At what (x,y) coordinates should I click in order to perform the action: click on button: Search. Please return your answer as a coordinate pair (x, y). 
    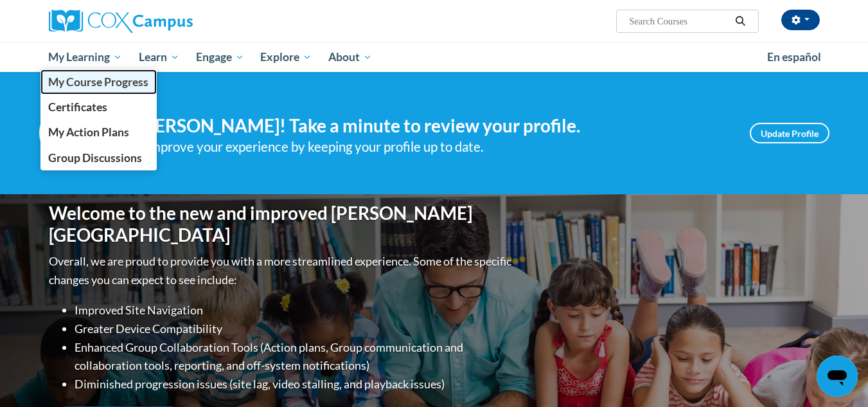
    Looking at the image, I should click on (740, 21).